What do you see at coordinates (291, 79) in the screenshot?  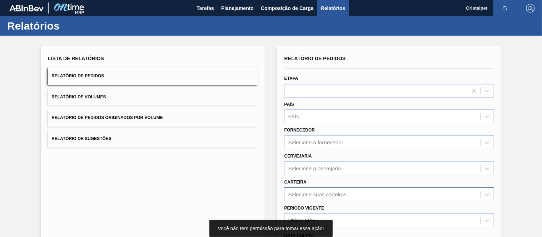 I see `label: Etapa` at bounding box center [291, 79].